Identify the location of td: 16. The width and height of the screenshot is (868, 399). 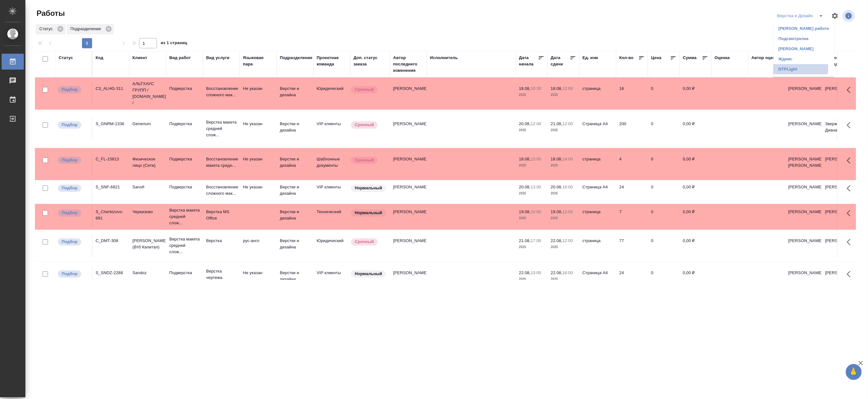
(632, 93).